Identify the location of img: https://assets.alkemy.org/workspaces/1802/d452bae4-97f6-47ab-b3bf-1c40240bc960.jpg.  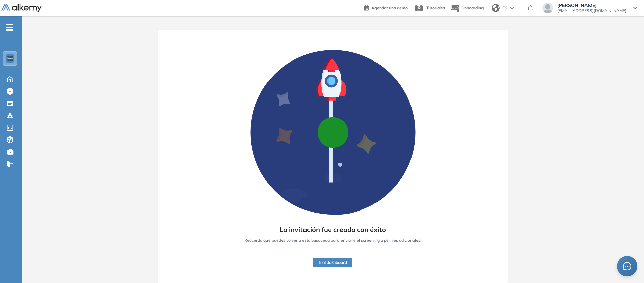
(10, 59).